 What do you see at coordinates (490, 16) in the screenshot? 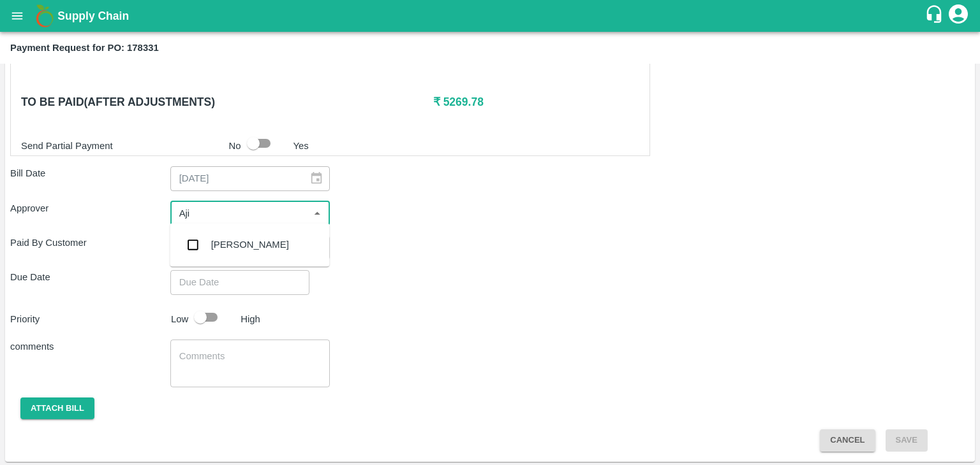
I see `a: Supply Chain` at bounding box center [490, 16].